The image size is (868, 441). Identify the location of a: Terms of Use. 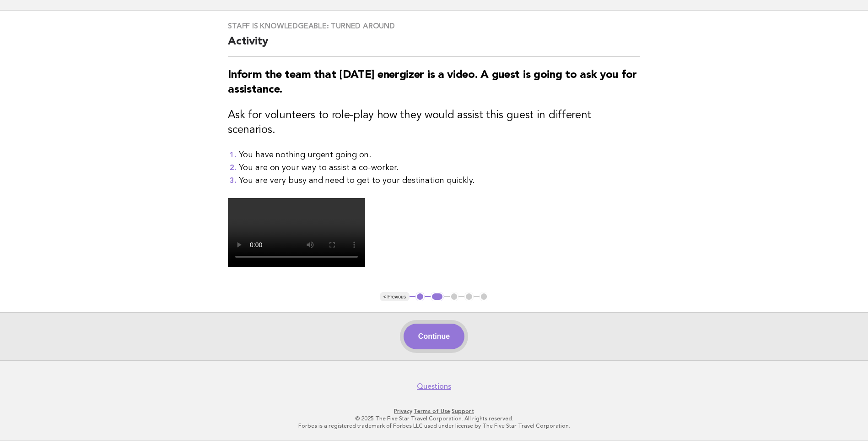
(432, 411).